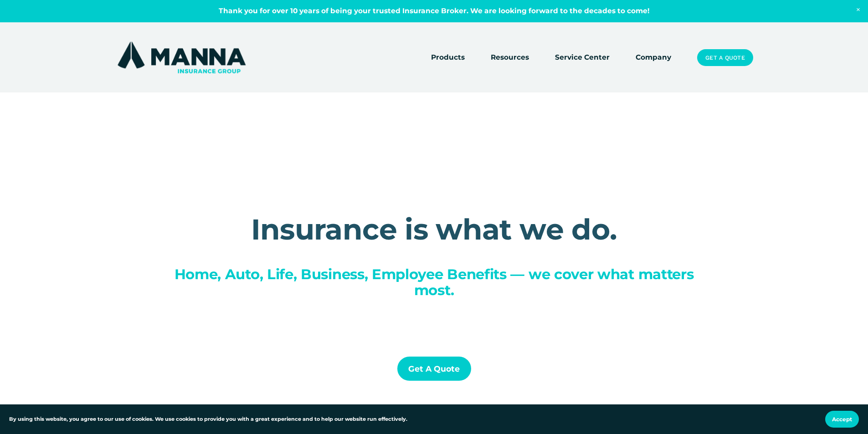 The image size is (868, 434). Describe the element at coordinates (843, 419) in the screenshot. I see `button: Accept` at that location.